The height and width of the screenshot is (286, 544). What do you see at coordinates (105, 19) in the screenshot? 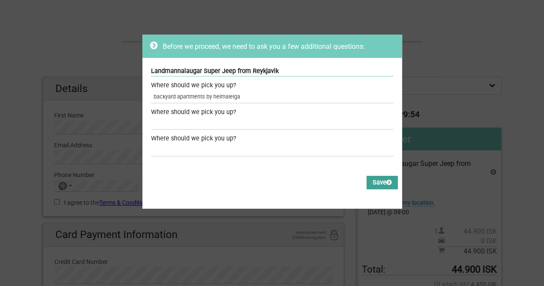
I see `button: Open LiveChat chat widget` at bounding box center [105, 19].